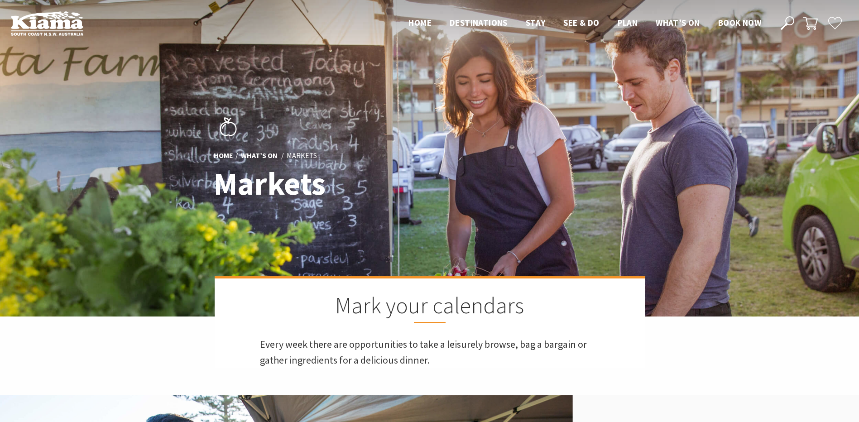 The image size is (859, 422). What do you see at coordinates (535, 23) in the screenshot?
I see `span: Stay` at bounding box center [535, 23].